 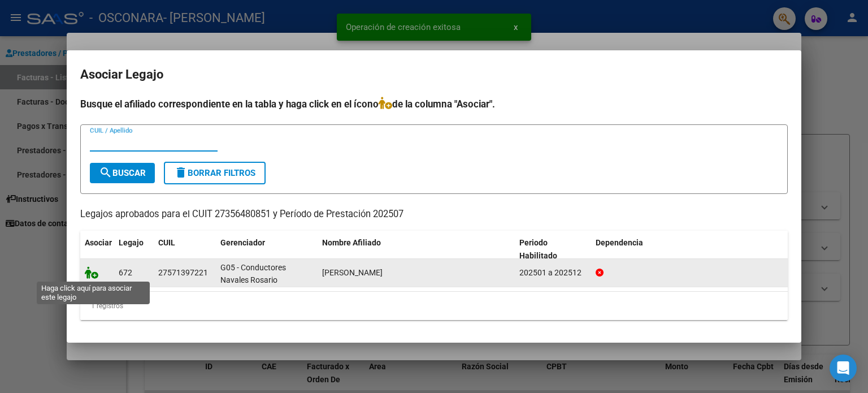 What do you see at coordinates (242, 242) in the screenshot?
I see `span: Gerenciador` at bounding box center [242, 242].